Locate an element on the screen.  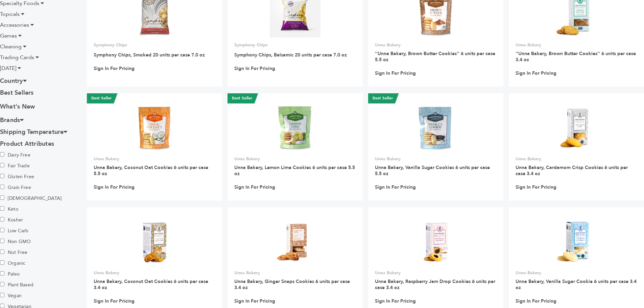
a: Unna Bakery, Vanilla Sugar Cookies 6 units per case 5.5 oz is located at coordinates (432, 171).